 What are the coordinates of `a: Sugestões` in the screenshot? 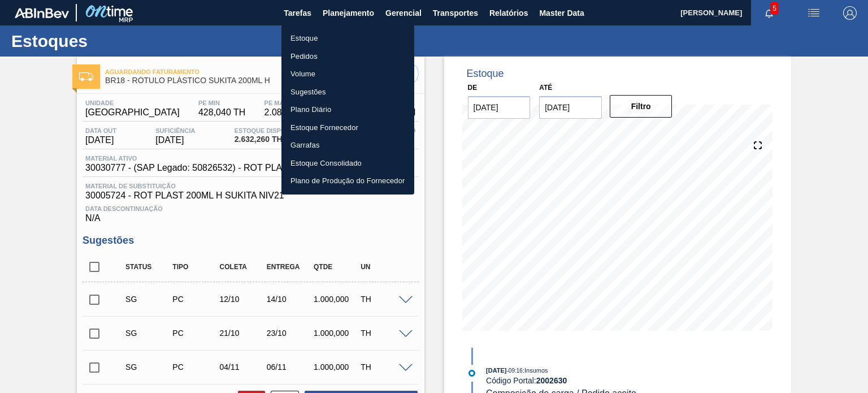 It's located at (348, 92).